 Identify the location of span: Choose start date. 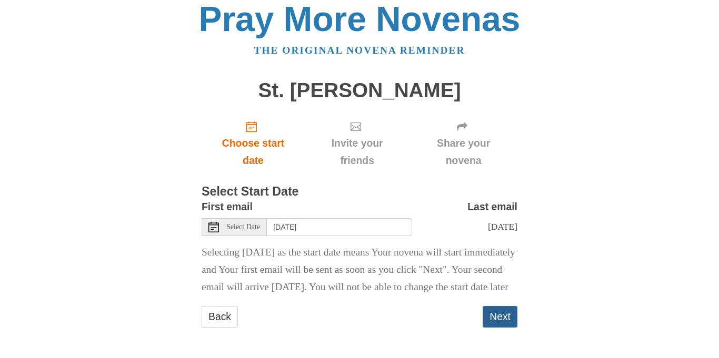
(253, 152).